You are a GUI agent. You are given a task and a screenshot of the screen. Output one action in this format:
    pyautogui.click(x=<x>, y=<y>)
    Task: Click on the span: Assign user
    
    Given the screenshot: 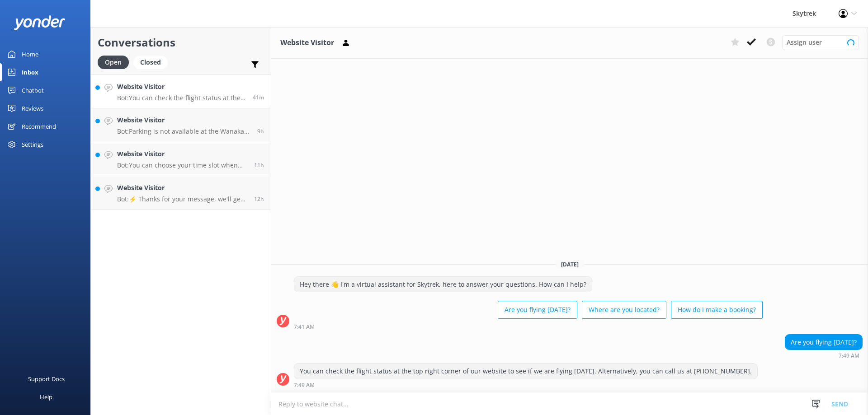 What is the action you would take?
    pyautogui.click(x=804, y=42)
    